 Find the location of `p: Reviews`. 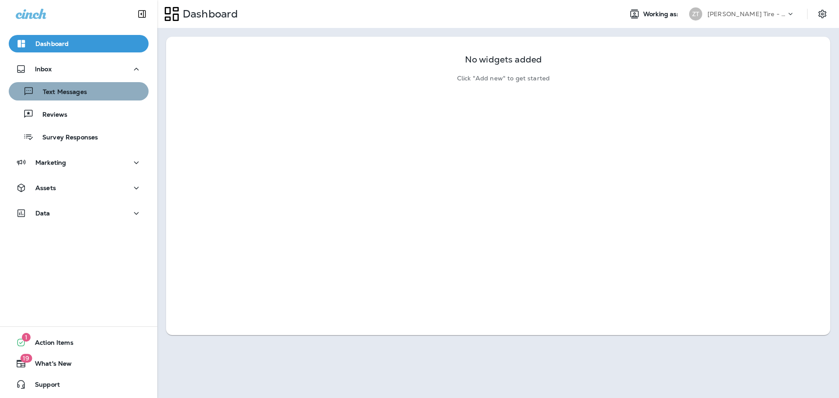

p: Reviews is located at coordinates (50, 115).